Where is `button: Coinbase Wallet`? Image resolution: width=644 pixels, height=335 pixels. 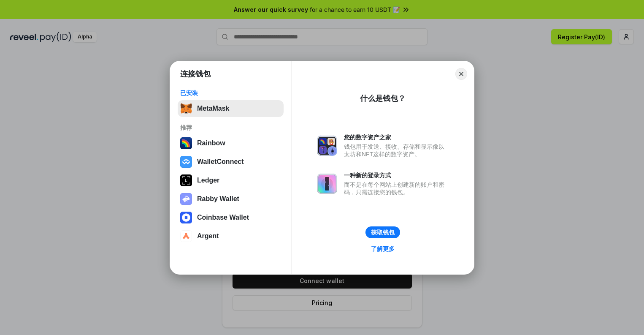
button: Coinbase Wallet is located at coordinates (230, 217).